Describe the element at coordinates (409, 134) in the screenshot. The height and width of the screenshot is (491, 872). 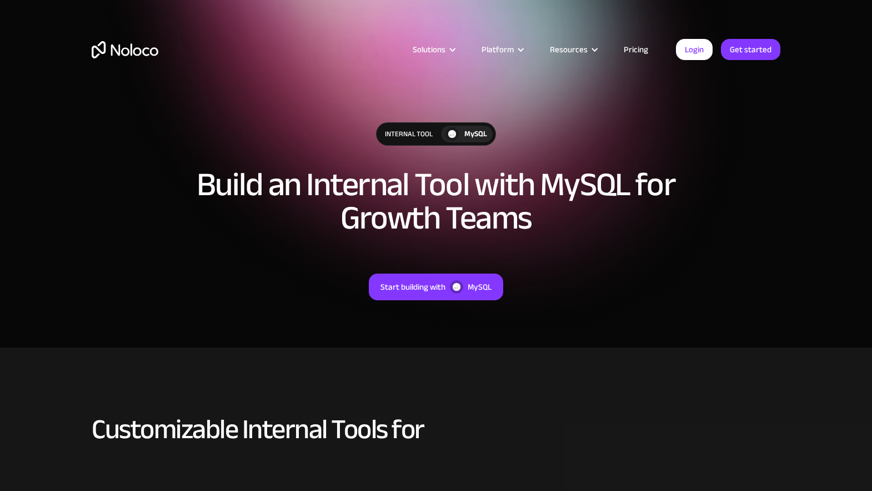
I see `div: Internal Tool` at that location.